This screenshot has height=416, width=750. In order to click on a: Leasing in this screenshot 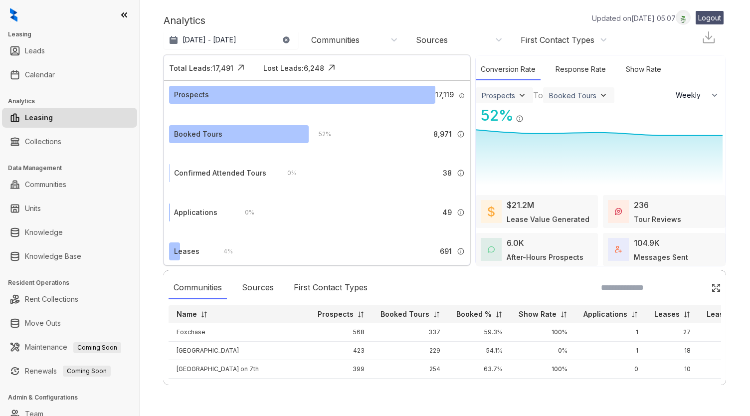, I will do `click(39, 118)`.